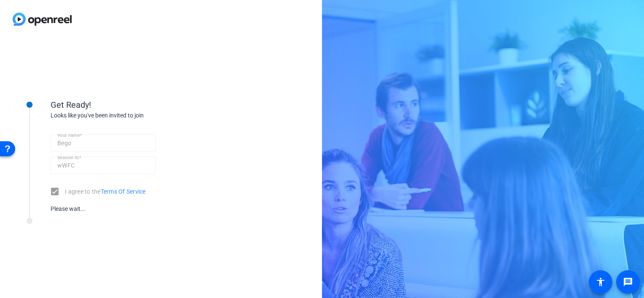 Image resolution: width=644 pixels, height=298 pixels. Describe the element at coordinates (600, 282) in the screenshot. I see `mat-icon: accessibility` at that location.